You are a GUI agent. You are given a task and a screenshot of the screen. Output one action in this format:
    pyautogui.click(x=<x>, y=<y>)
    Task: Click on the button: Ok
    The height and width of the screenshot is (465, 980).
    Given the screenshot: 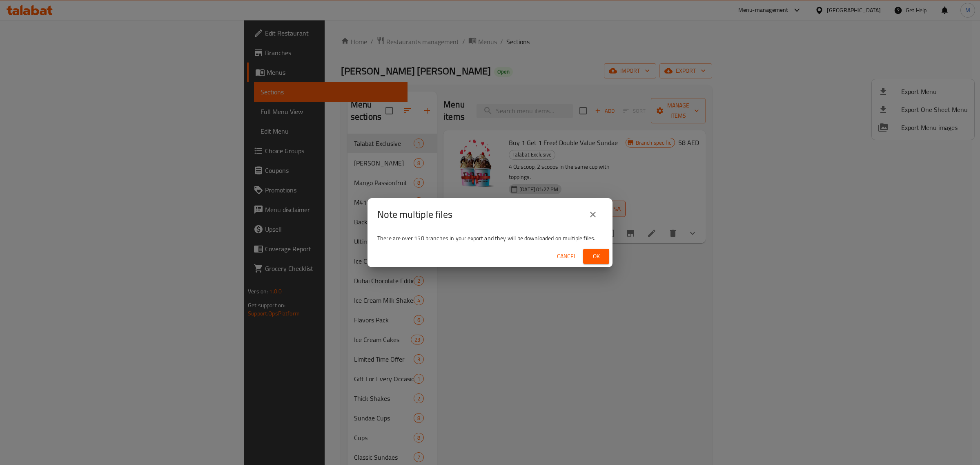 What is the action you would take?
    pyautogui.click(x=596, y=256)
    